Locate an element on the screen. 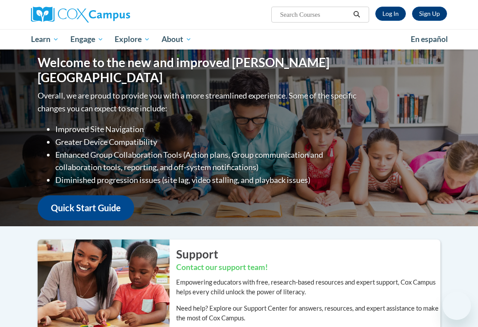 This screenshot has width=478, height=327. p: Overall, we are proud to provide you with a more streamlined experience. Some of the specific cha... is located at coordinates (198, 102).